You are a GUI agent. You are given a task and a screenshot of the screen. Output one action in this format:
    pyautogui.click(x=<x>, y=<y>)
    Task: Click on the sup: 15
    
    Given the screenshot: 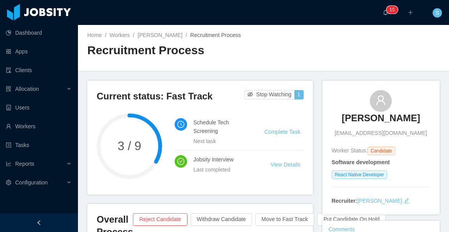 What is the action you would take?
    pyautogui.click(x=392, y=10)
    